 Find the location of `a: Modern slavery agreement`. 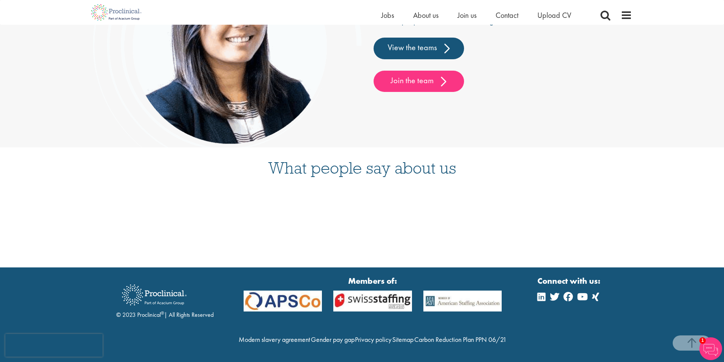

a: Modern slavery agreement is located at coordinates (274, 339).